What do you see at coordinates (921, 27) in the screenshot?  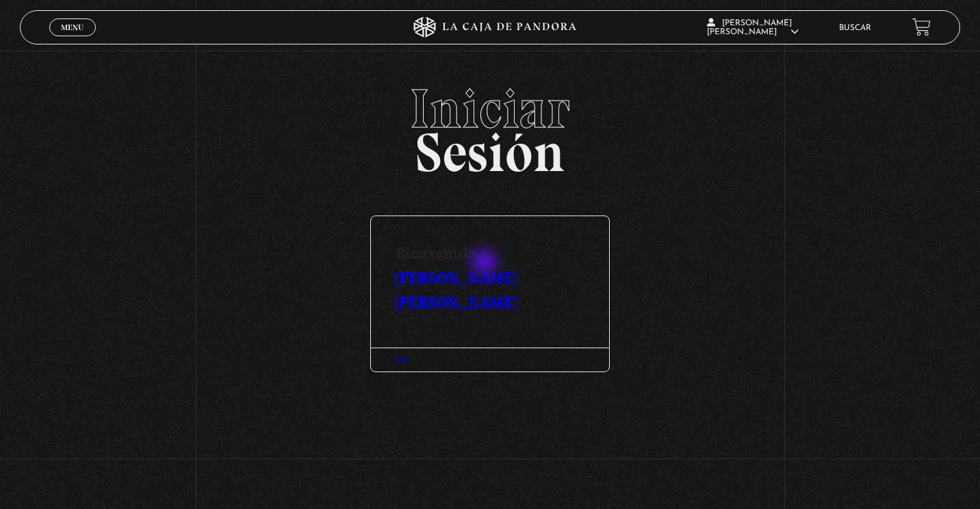 I see `a: View your shopping cart` at bounding box center [921, 27].